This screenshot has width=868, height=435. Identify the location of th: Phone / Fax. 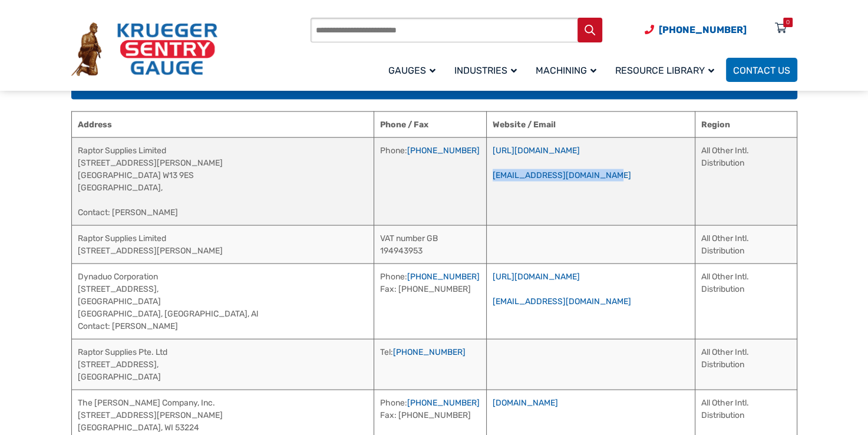
(431, 124).